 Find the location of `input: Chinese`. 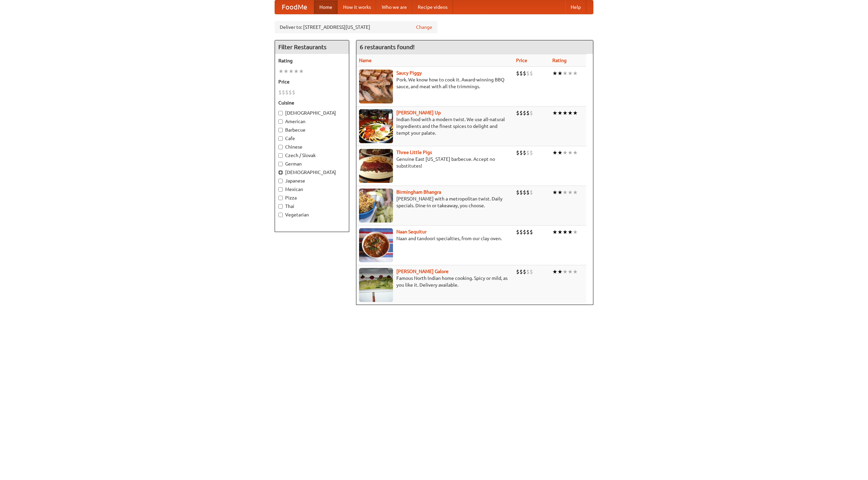

input: Chinese is located at coordinates (281, 147).